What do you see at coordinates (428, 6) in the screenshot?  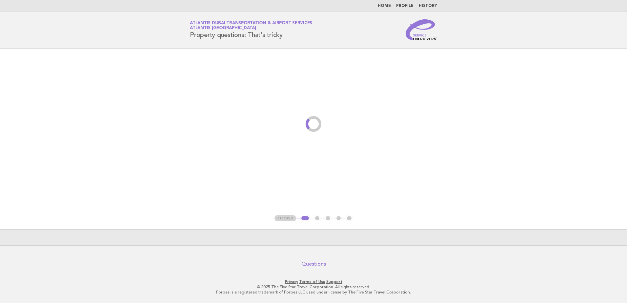 I see `a: History` at bounding box center [428, 6].